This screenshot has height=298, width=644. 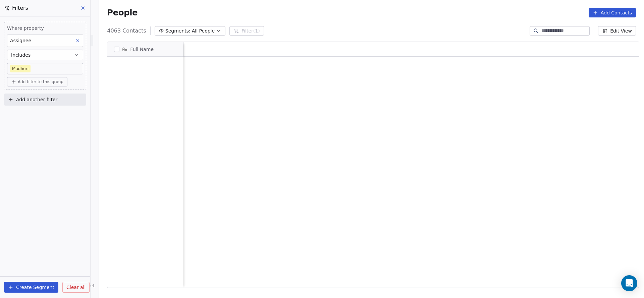 What do you see at coordinates (246, 31) in the screenshot?
I see `button: Filter(1)` at bounding box center [246, 31].